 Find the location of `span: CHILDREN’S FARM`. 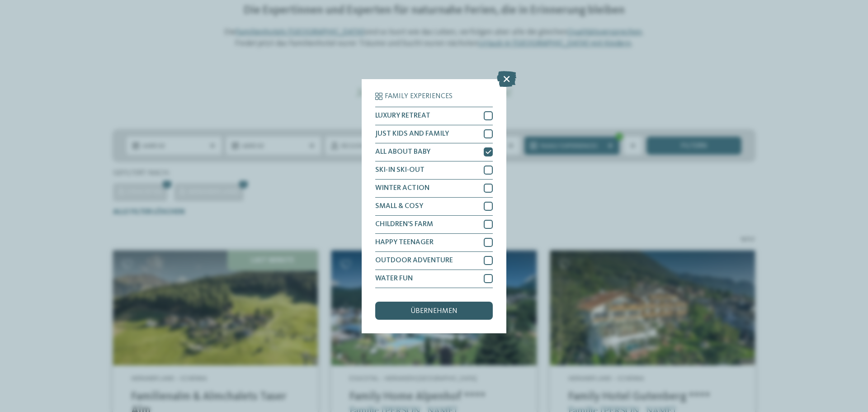

span: CHILDREN’S FARM is located at coordinates (404, 225).